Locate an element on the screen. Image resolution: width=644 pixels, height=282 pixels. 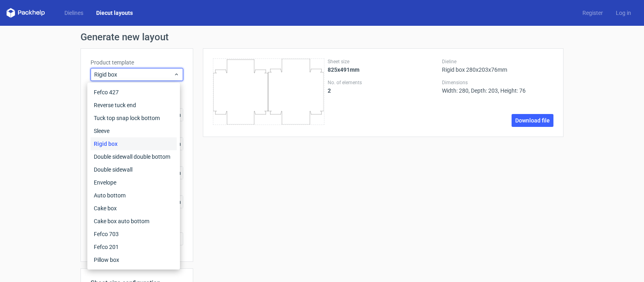
strong: 825x491mm is located at coordinates (343, 70).